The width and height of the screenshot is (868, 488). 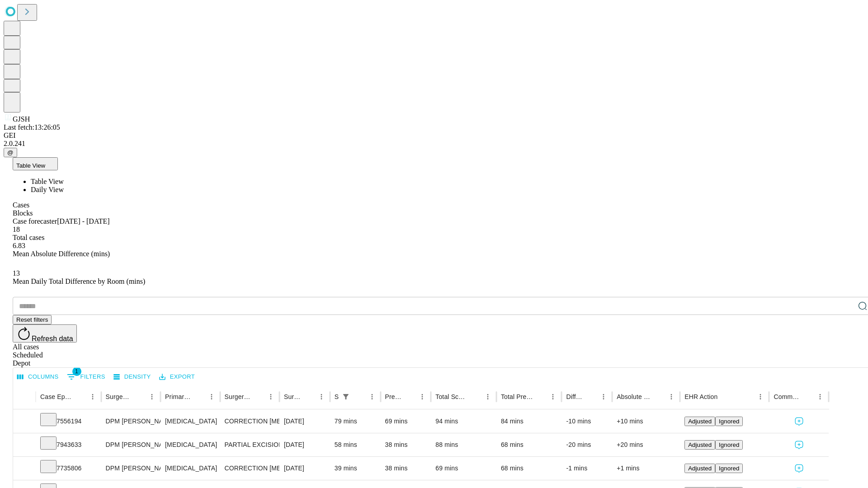 I want to click on span: Daily View, so click(x=47, y=189).